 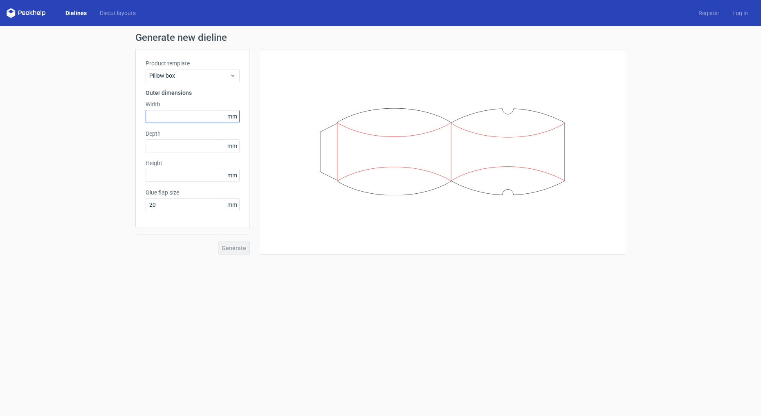 I want to click on a: Log in, so click(x=740, y=13).